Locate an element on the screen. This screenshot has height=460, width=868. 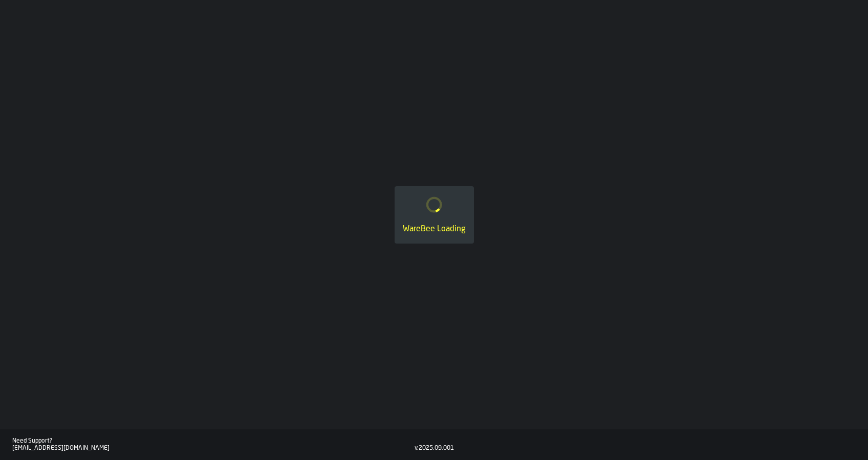
div: 2025.09.001 is located at coordinates (436, 448).